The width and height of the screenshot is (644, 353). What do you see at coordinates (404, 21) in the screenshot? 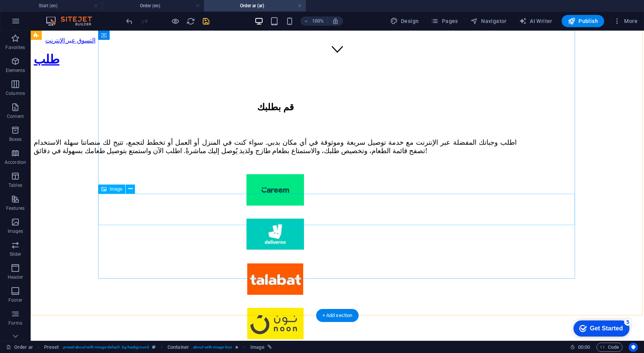
I see `div: Design (Ctrl+Alt+Y)` at bounding box center [404, 21].